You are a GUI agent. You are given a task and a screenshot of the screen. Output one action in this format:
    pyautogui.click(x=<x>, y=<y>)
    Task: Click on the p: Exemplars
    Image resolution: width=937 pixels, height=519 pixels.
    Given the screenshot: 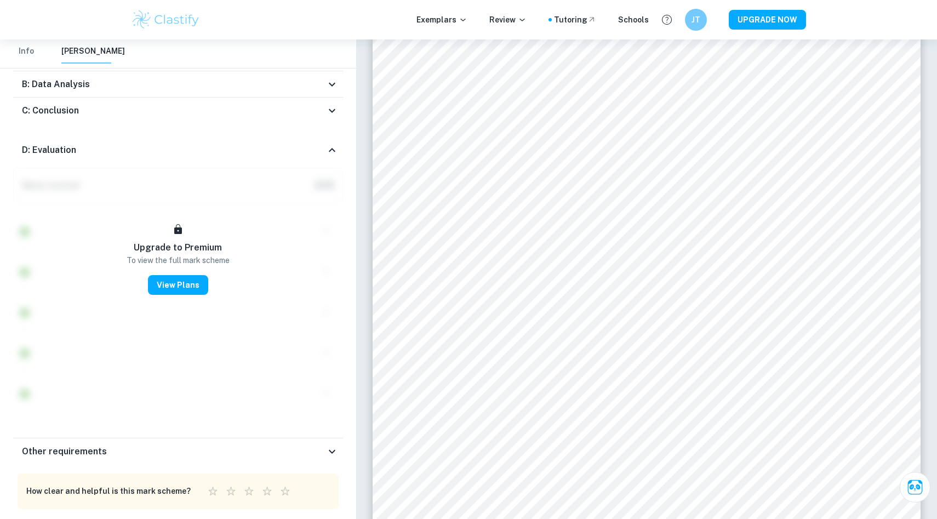 What is the action you would take?
    pyautogui.click(x=442, y=20)
    